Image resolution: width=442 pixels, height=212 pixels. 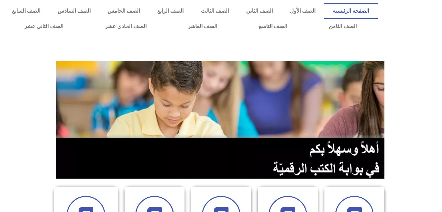 I want to click on a: الصف الحادي عشر, so click(x=126, y=26).